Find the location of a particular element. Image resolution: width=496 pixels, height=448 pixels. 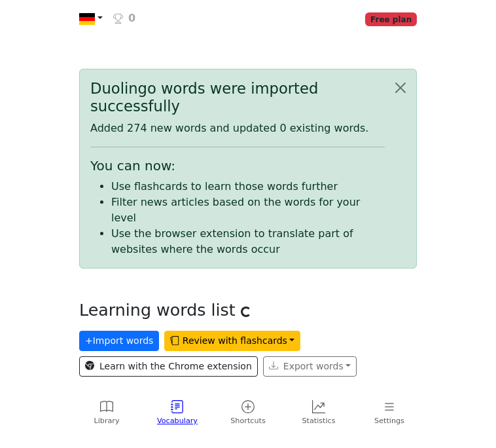

span: Free plan is located at coordinates (391, 19).